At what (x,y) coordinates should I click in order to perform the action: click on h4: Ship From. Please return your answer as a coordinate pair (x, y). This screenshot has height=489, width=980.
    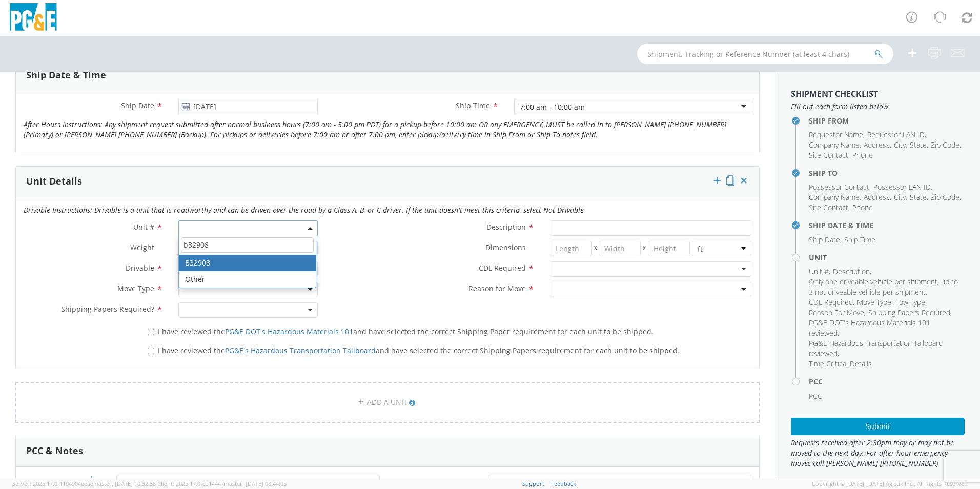
    Looking at the image, I should click on (887, 120).